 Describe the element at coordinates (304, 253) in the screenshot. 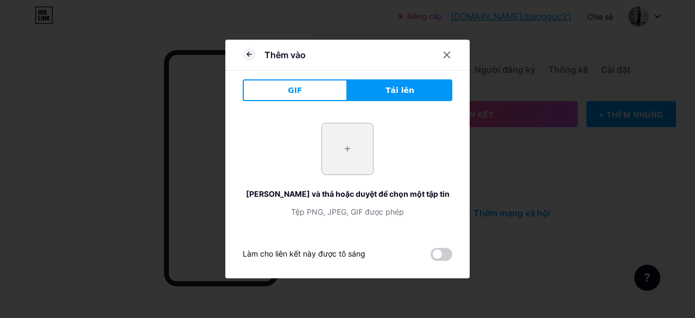

I see `font: Làm cho liên kết này được tô sáng` at that location.